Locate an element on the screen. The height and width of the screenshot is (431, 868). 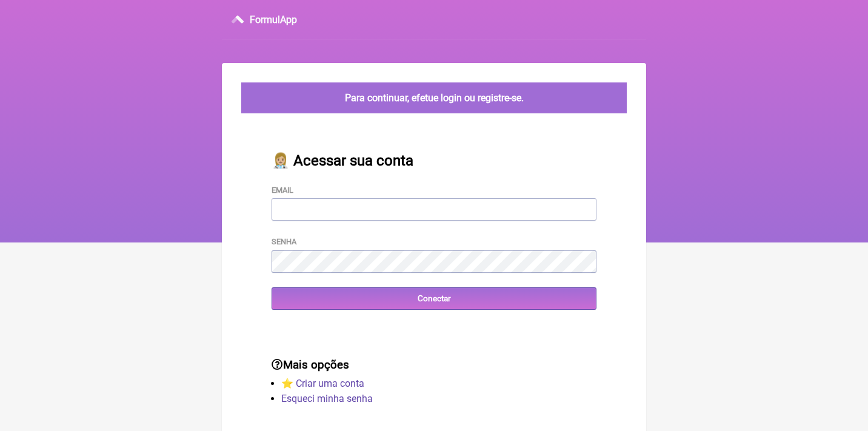
a: ⭐️ Criar uma conta is located at coordinates (322, 383).